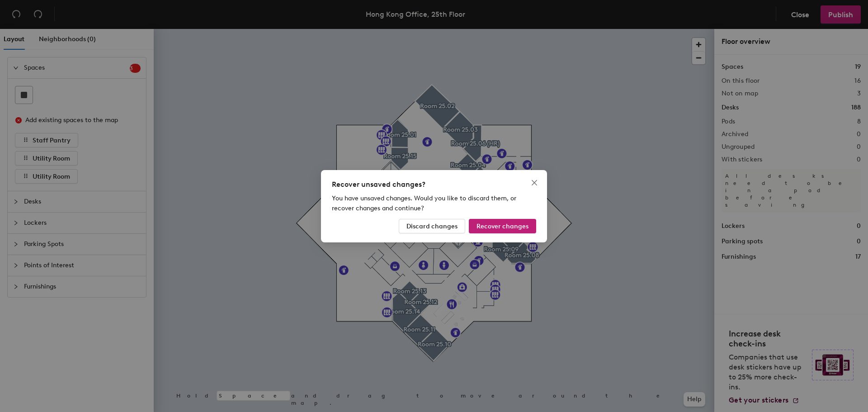 The height and width of the screenshot is (412, 868). What do you see at coordinates (432, 226) in the screenshot?
I see `button: Discard changes` at bounding box center [432, 226].